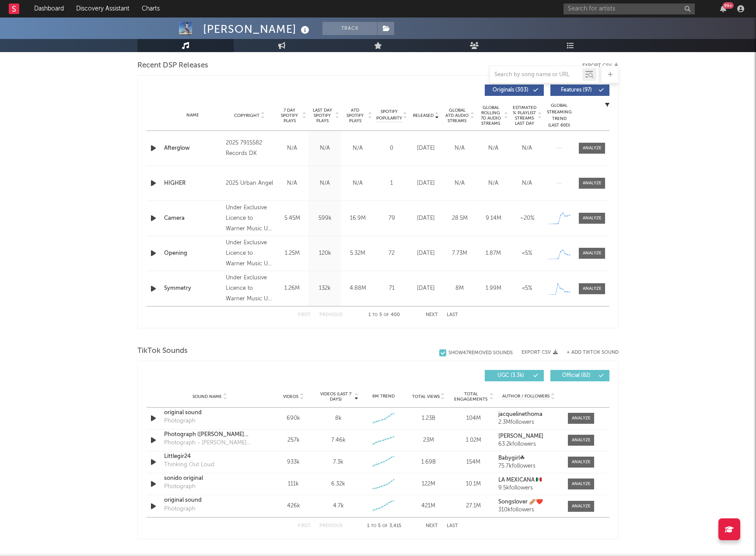 The height and width of the screenshot is (556, 756). I want to click on a: Littlegir24, so click(210, 457).